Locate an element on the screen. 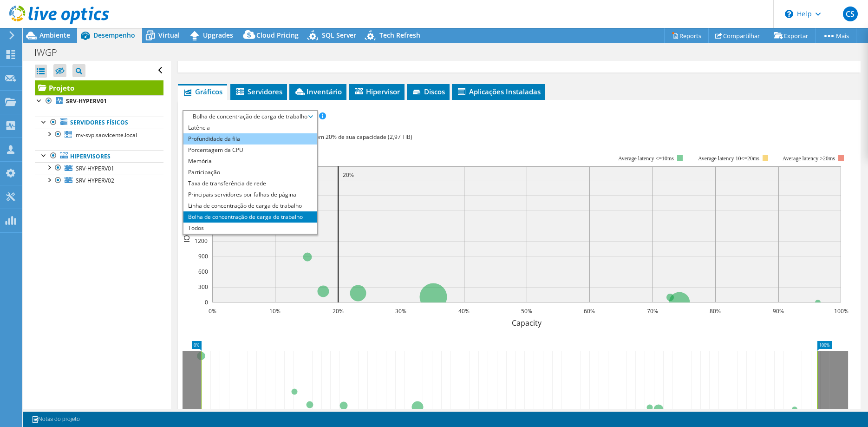  li: Bolha de concentração de carga de trabalho is located at coordinates (250, 217).